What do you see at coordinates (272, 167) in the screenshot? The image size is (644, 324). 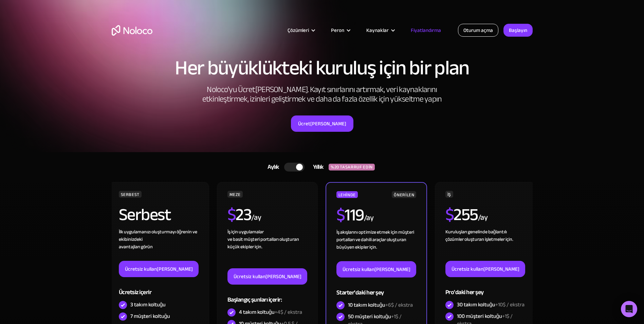 I see `div: Aylık` at bounding box center [272, 167].